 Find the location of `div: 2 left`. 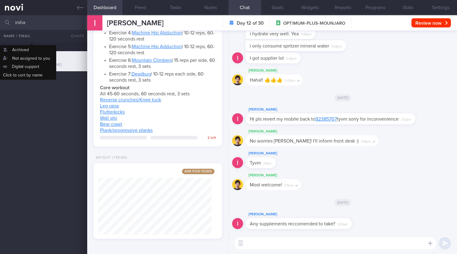

div: 2 left is located at coordinates (209, 138).